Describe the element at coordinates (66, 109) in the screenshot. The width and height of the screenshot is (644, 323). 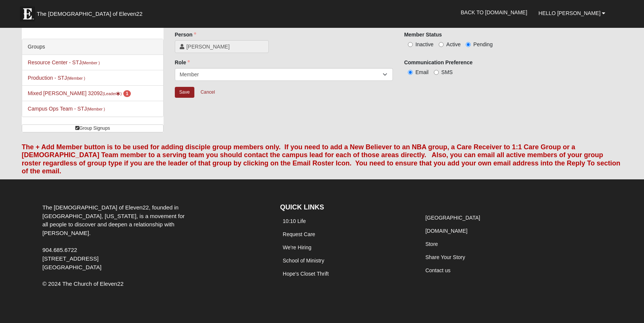
I see `a: Campus Ops Team - STJ(Member )` at that location.